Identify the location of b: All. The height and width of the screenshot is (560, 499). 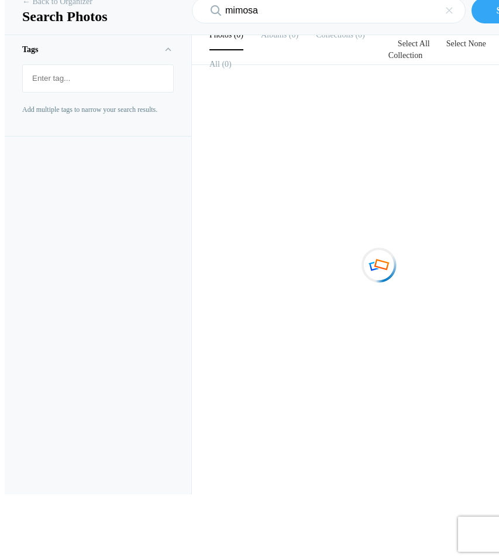
(215, 64).